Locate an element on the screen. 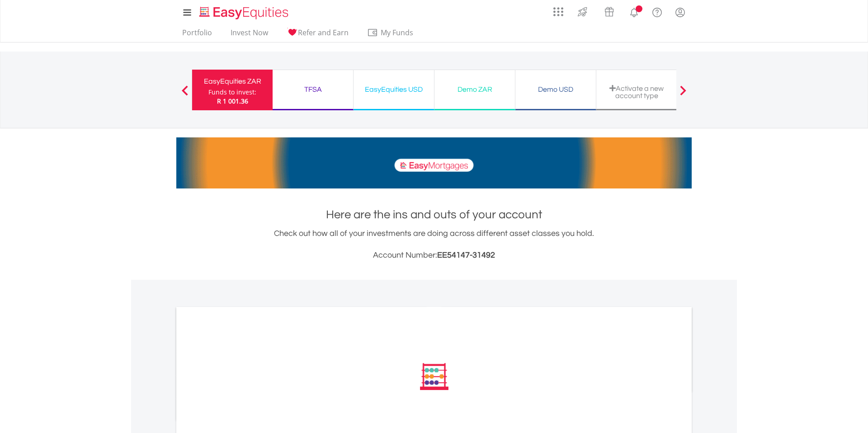 Image resolution: width=868 pixels, height=433 pixels. span: R 1 001.36 is located at coordinates (232, 101).